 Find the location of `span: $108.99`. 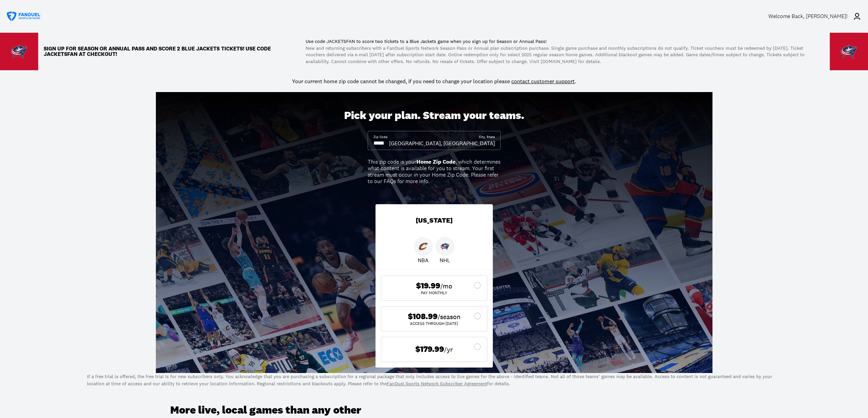

span: $108.99 is located at coordinates (422, 317).